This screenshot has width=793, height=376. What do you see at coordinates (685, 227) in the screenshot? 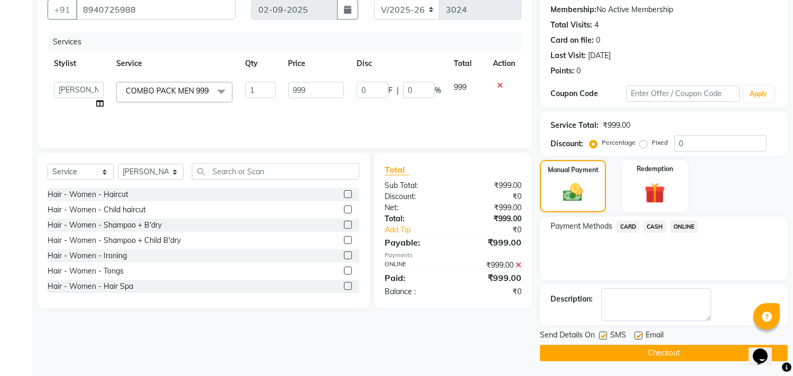
I see `span: ONLINE` at bounding box center [685, 227].